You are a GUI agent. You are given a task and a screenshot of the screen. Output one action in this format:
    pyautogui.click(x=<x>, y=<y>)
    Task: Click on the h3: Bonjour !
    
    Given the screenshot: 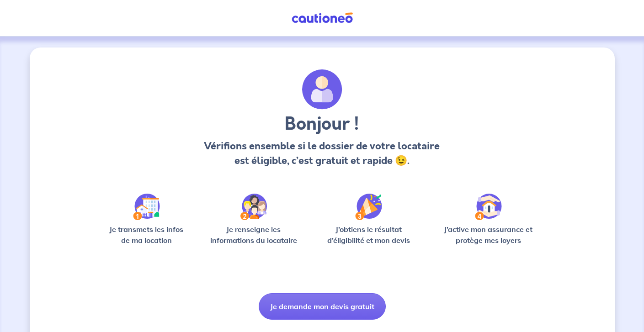 What is the action you would take?
    pyautogui.click(x=322, y=124)
    